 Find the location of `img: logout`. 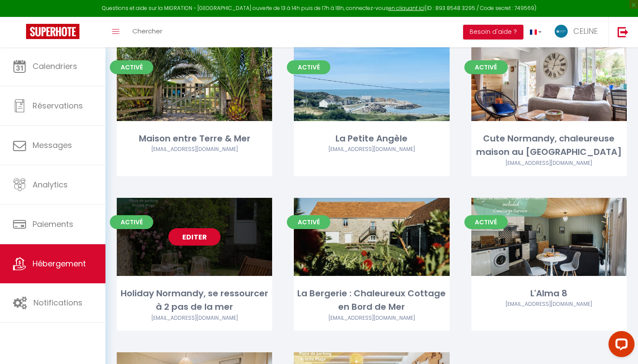

img: logout is located at coordinates (623, 32).